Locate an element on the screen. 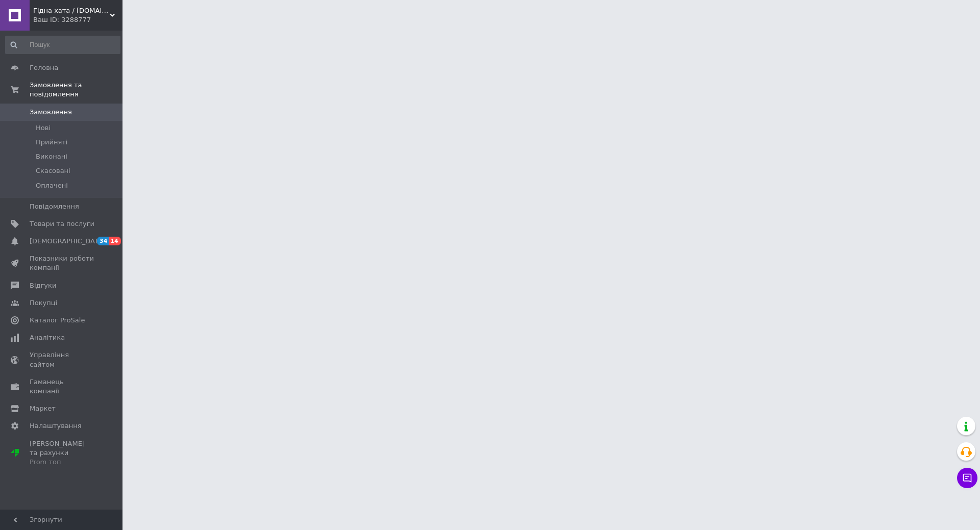 The image size is (980, 530). button: Чат з покупцем is located at coordinates (967, 479).